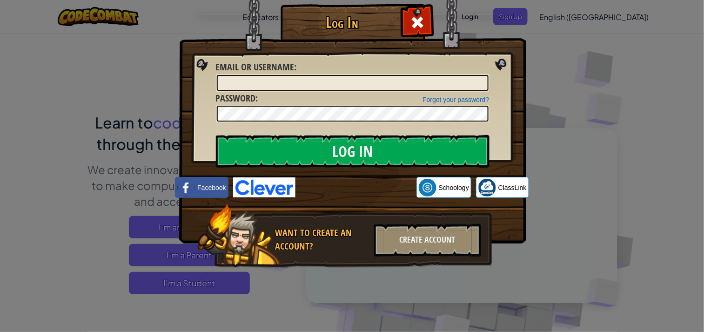 Image resolution: width=704 pixels, height=332 pixels. What do you see at coordinates (186, 187) in the screenshot?
I see `img: facebook_small.png` at bounding box center [186, 187].